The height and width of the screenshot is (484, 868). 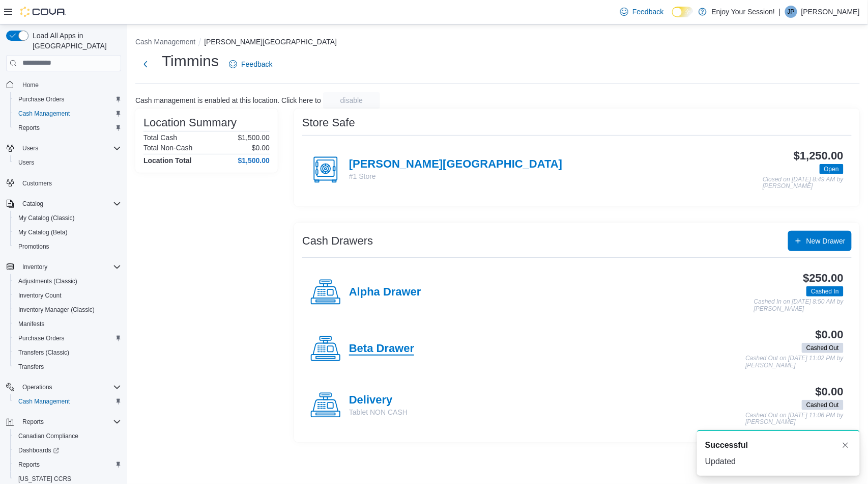 I want to click on a: Adjustments (Classic), so click(x=48, y=281).